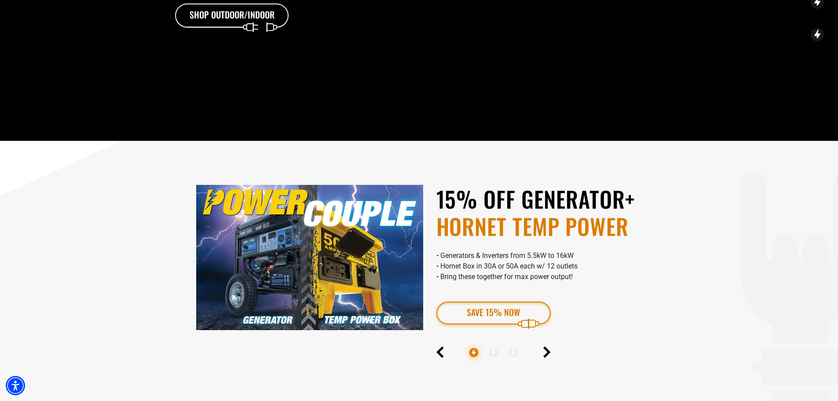 The height and width of the screenshot is (401, 838). I want to click on button: Next, so click(547, 352).